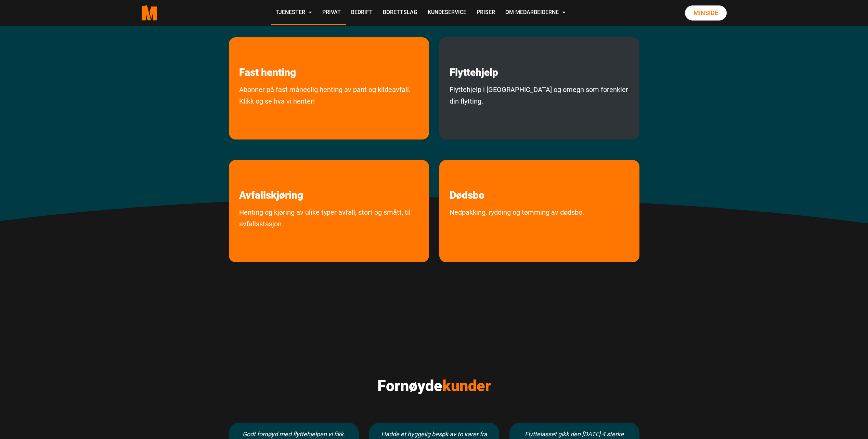 The width and height of the screenshot is (868, 439). Describe the element at coordinates (329, 233) in the screenshot. I see `a: Henting og kjøring av ulike typer avfall, stort og smått, til avfallsstasjon.` at that location.